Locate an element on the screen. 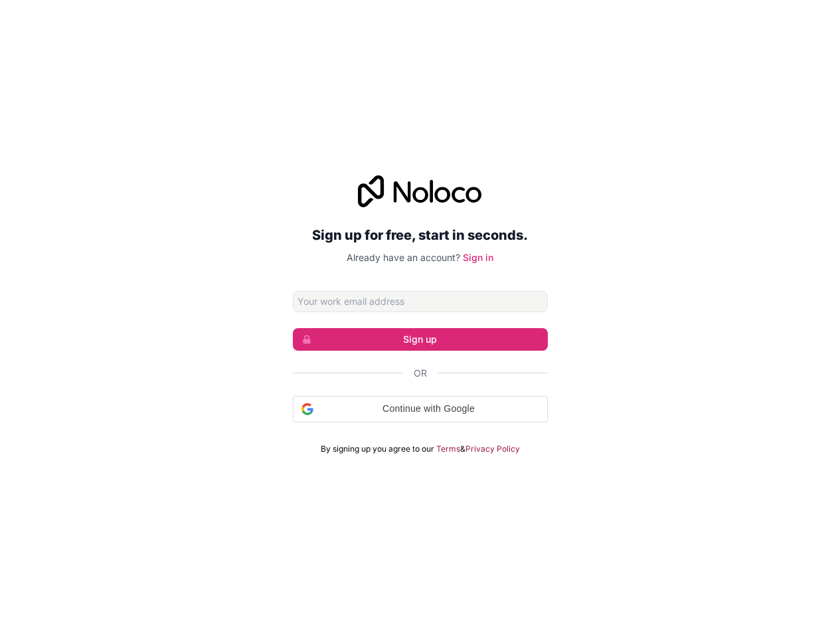  span: Or is located at coordinates (420, 373).